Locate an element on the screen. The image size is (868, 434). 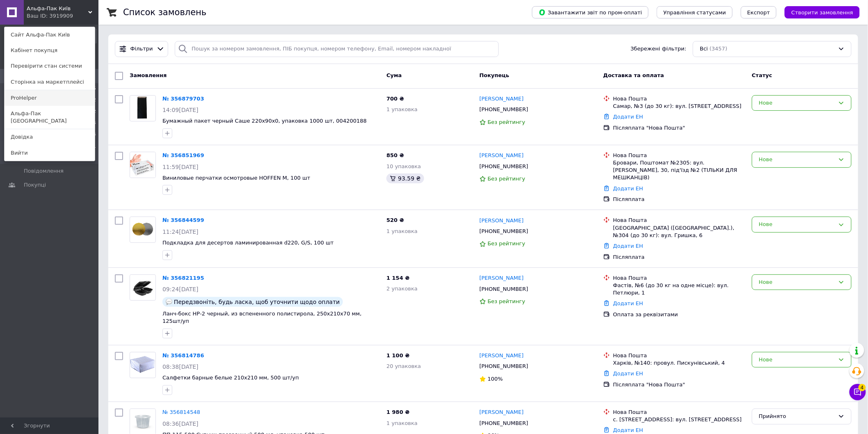
div: Оплата за реквізитами is located at coordinates (679, 315).